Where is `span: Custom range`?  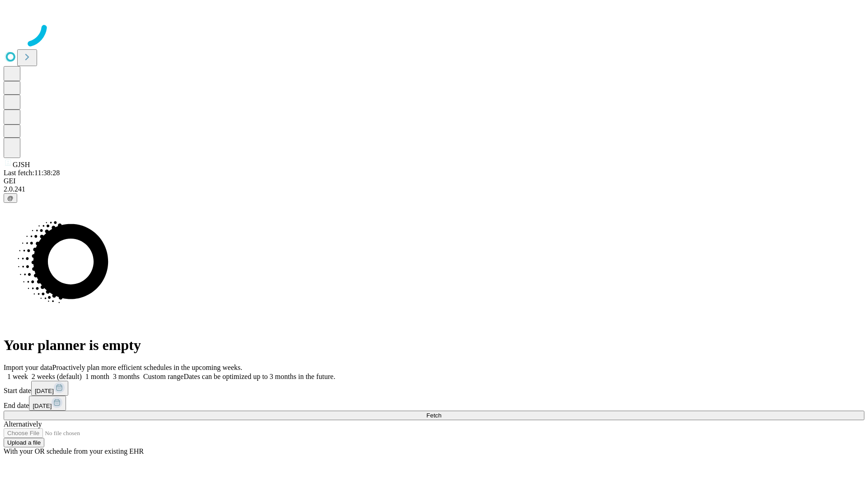
span: Custom range is located at coordinates (163, 376).